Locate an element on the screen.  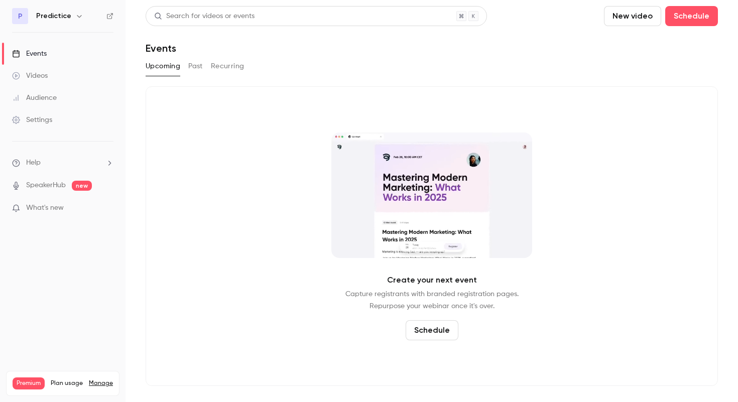
button: Recurring is located at coordinates (227, 66).